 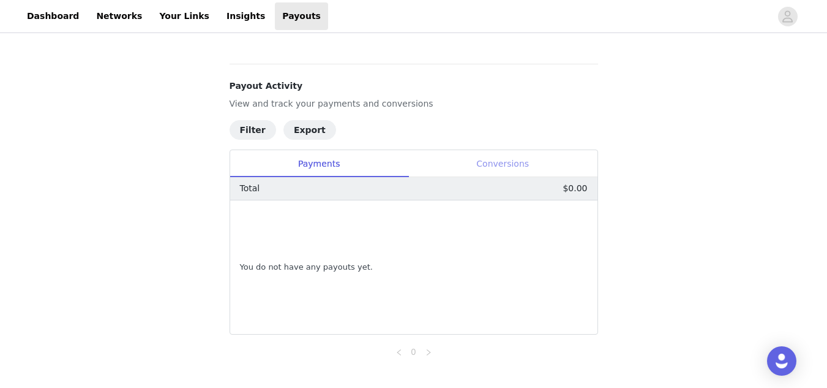 I want to click on a: Dashboard, so click(x=53, y=16).